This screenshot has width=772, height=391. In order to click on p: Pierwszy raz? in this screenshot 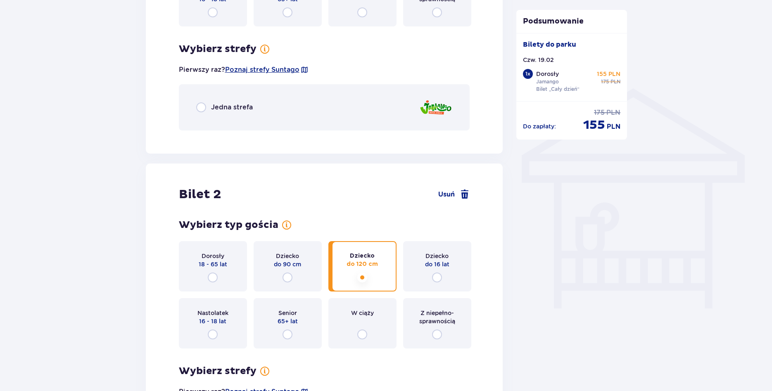, I will do `click(244, 70)`.